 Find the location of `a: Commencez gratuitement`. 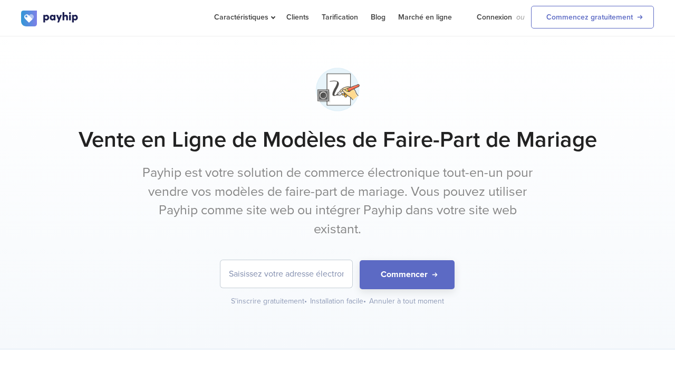

a: Commencez gratuitement is located at coordinates (592, 17).